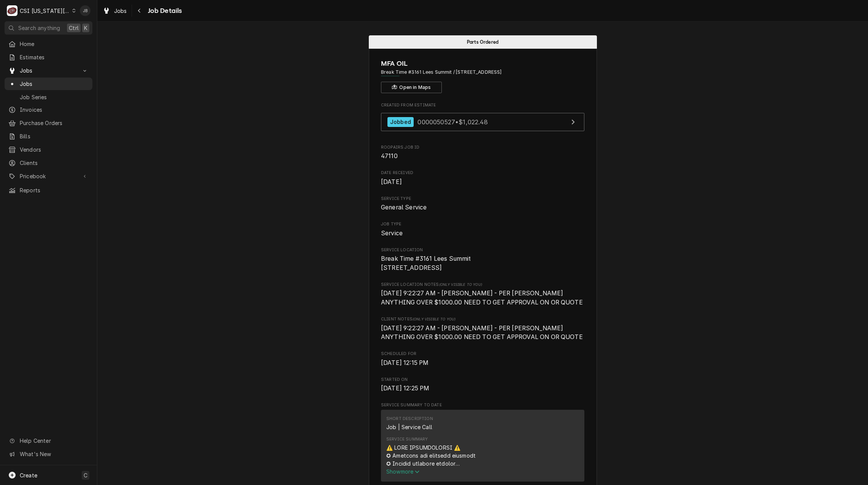 Image resolution: width=868 pixels, height=485 pixels. I want to click on span: Help Center, so click(54, 440).